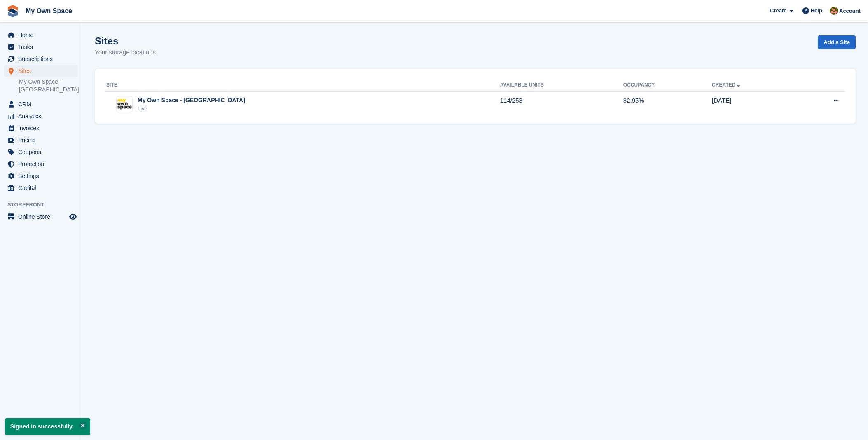 Image resolution: width=868 pixels, height=440 pixels. What do you see at coordinates (43, 105) in the screenshot?
I see `span: CRM` at bounding box center [43, 105].